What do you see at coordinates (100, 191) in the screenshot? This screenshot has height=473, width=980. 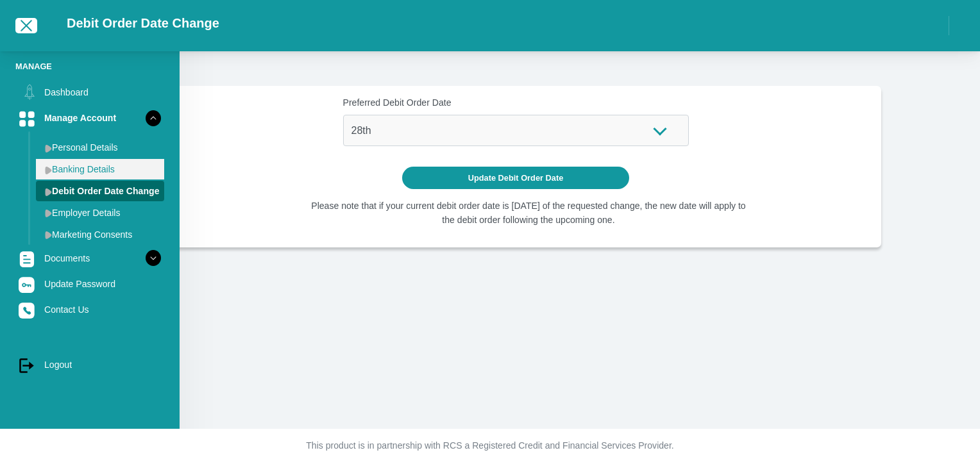 I see `a: Debit Order Date Change` at bounding box center [100, 191].